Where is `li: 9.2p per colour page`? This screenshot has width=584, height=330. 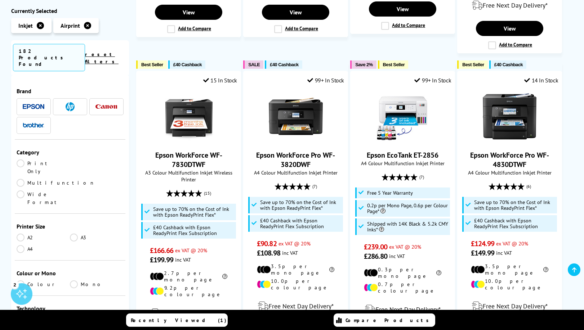 li: 9.2p per colour page is located at coordinates (188, 291).